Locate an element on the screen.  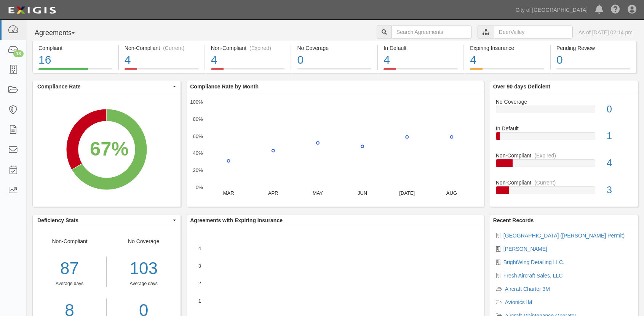
a: Expiring Insurance4 is located at coordinates (507, 71).